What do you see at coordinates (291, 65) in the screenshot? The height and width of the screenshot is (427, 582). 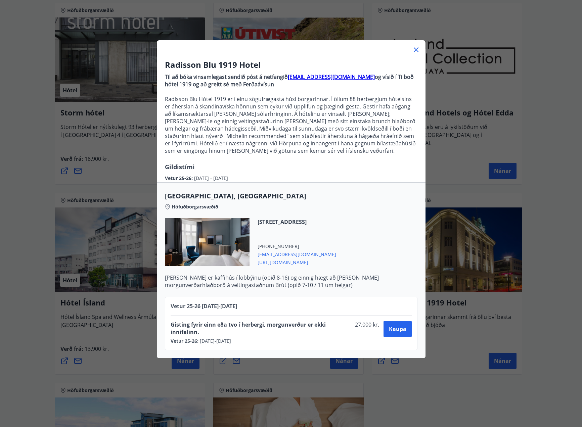 I see `h3: Radisson Blu 1919 Hotel` at bounding box center [291, 65].